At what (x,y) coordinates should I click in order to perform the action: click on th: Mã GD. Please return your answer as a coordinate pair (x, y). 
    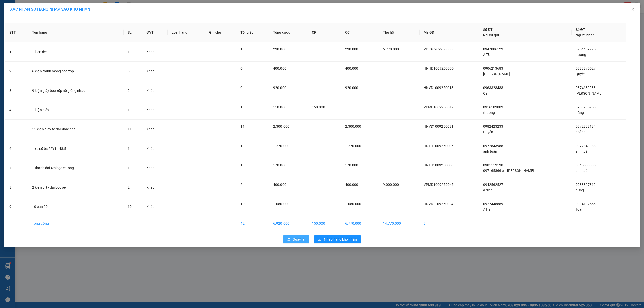
    Looking at the image, I should click on (449, 32).